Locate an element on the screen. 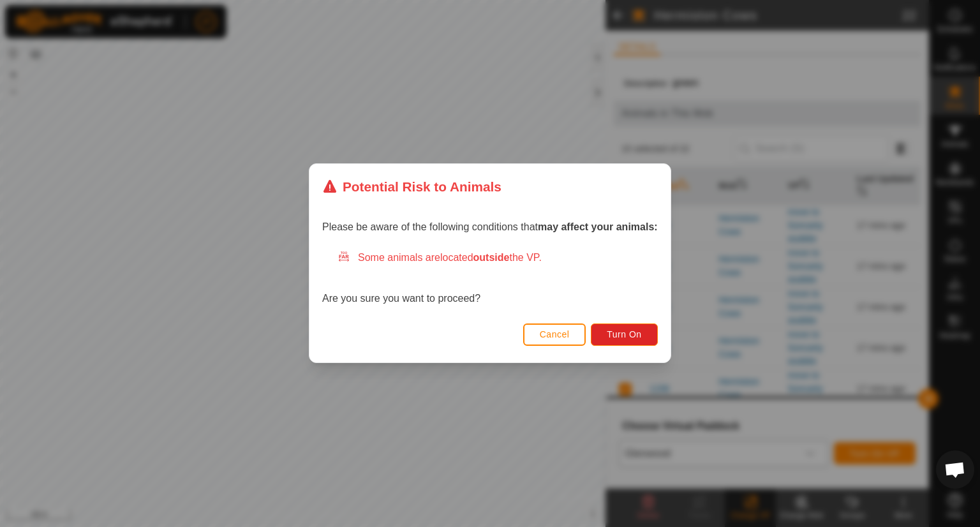 The height and width of the screenshot is (527, 980). button: Cancel is located at coordinates (554, 335).